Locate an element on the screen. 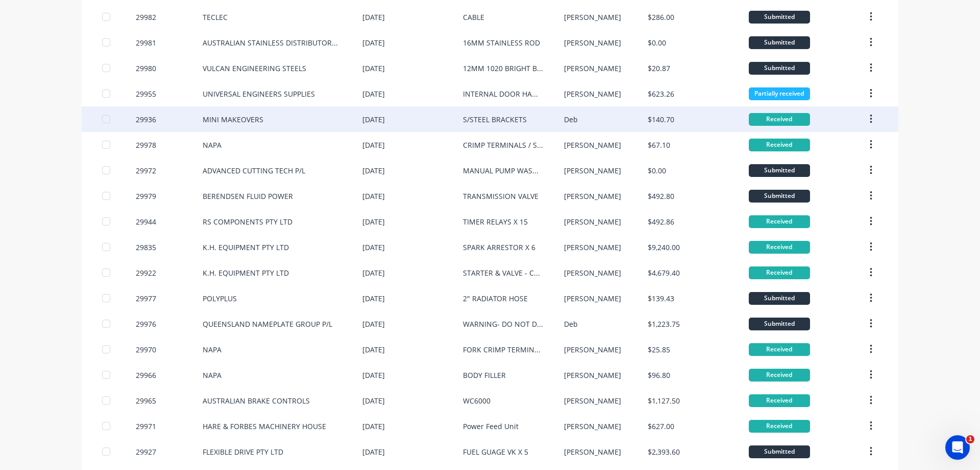 This screenshot has width=980, height=470. div: $25.85 is located at coordinates (659, 349).